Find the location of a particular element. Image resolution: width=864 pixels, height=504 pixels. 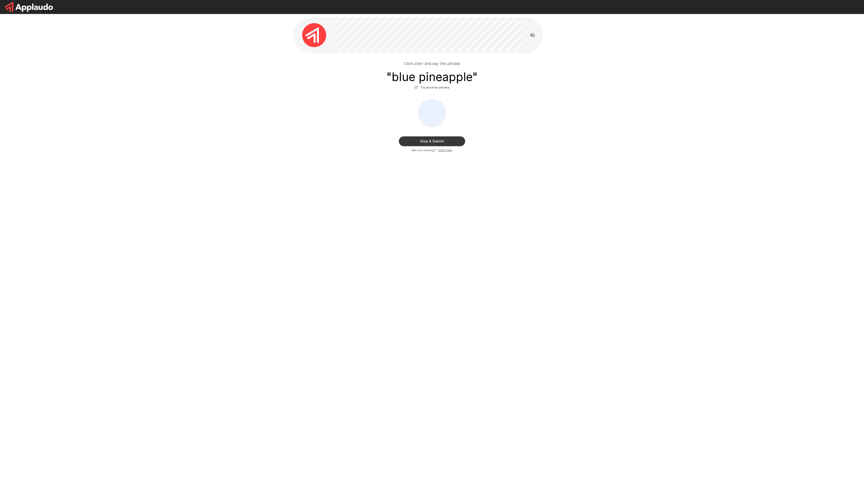

button: Stop & Submit is located at coordinates (432, 141).